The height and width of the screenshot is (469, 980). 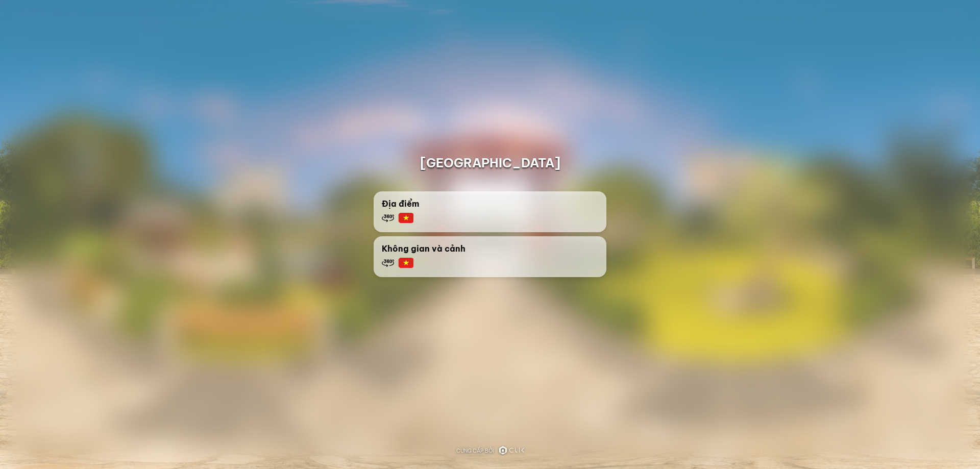 I want to click on span: Địa điểm, so click(x=400, y=204).